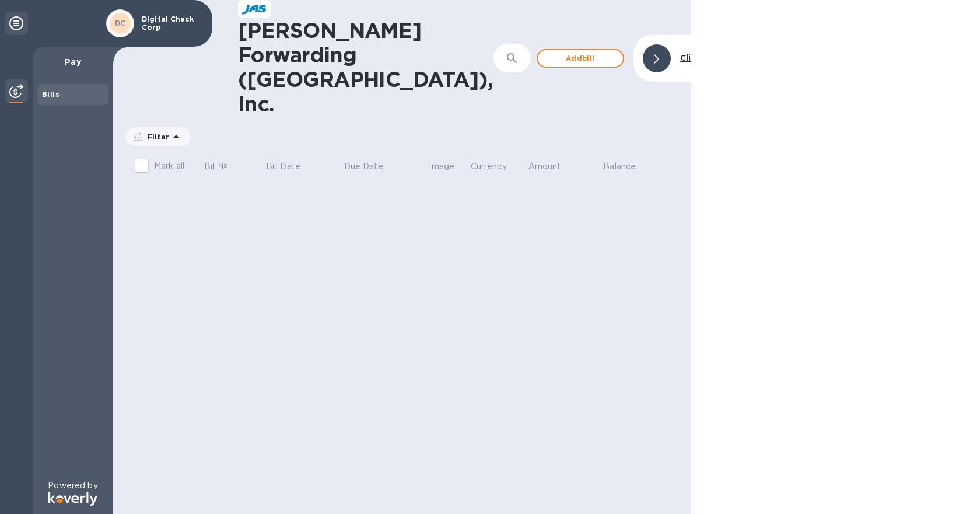 This screenshot has height=514, width=980. Describe the element at coordinates (363, 167) in the screenshot. I see `p: Due Date` at that location.